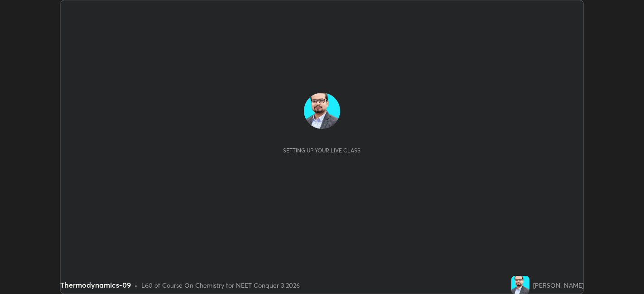 The width and height of the screenshot is (644, 294). Describe the element at coordinates (96, 285) in the screenshot. I see `div: Thermodynamics-09` at that location.